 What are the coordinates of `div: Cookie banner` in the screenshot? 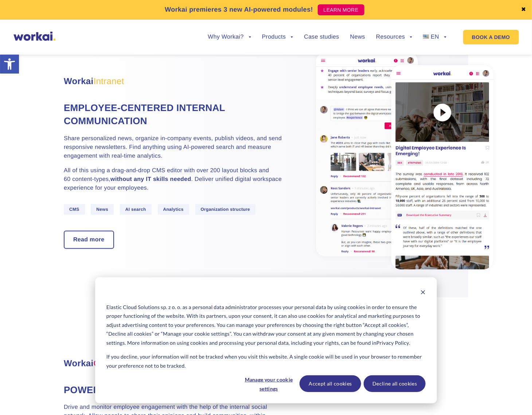 It's located at (266, 340).